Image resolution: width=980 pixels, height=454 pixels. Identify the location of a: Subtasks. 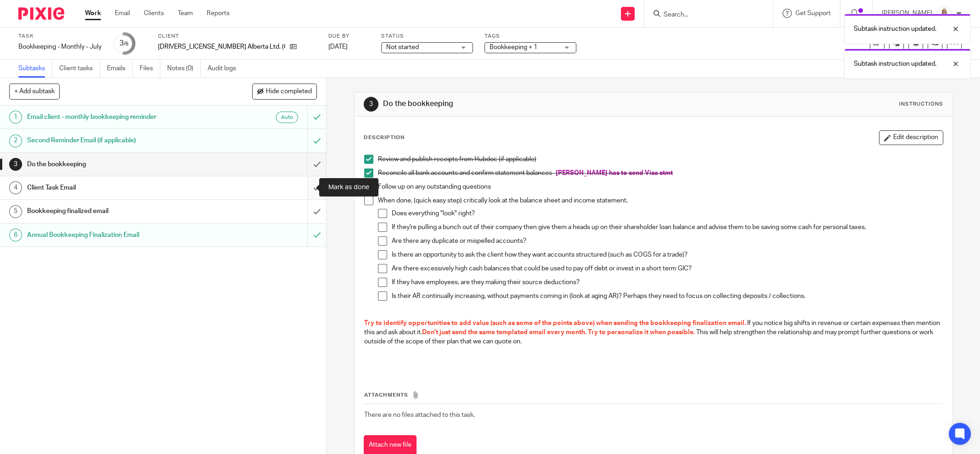
(36, 69).